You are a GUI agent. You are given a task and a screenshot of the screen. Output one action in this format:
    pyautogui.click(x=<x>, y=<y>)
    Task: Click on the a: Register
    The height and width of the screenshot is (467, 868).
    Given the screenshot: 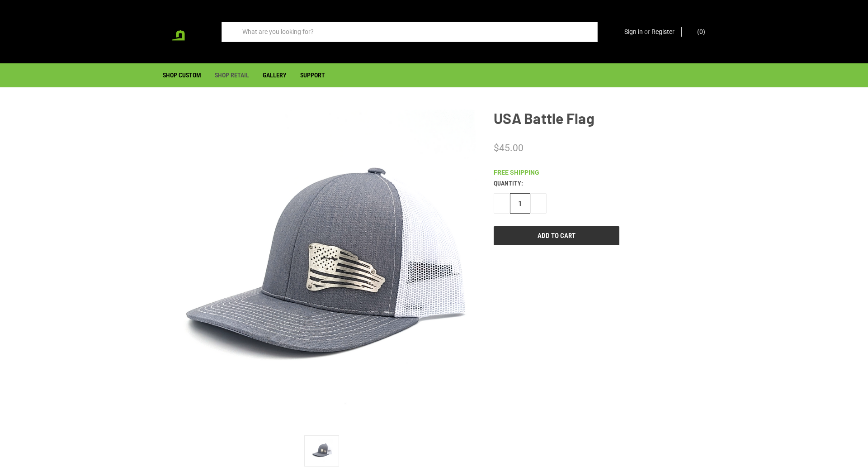 What is the action you would take?
    pyautogui.click(x=663, y=31)
    